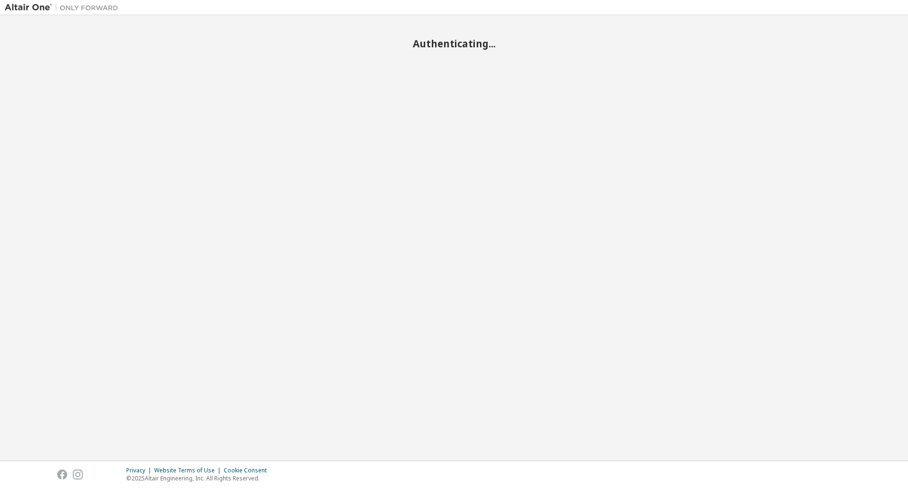 This screenshot has width=908, height=488. Describe the element at coordinates (248, 470) in the screenshot. I see `div: Cookie Consent` at that location.